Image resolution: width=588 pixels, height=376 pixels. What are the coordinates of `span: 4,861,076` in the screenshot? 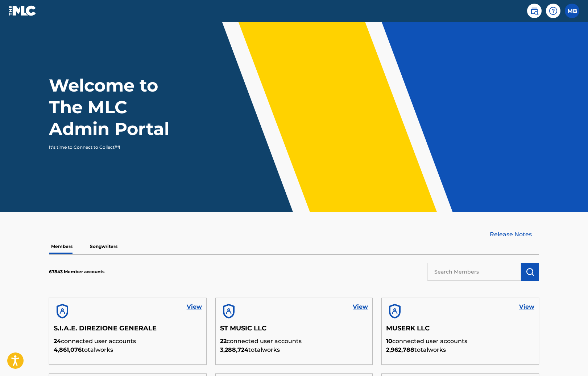 It's located at (68, 350).